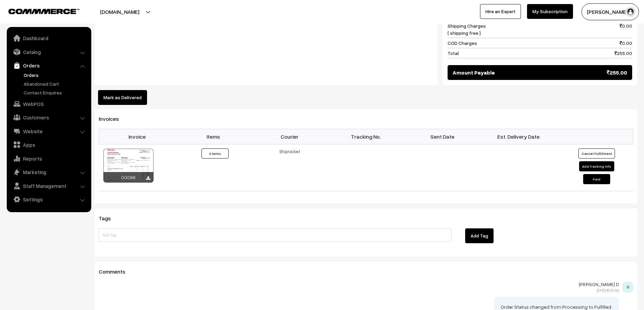 The height and width of the screenshot is (310, 644). What do you see at coordinates (138, 137) in the screenshot?
I see `th: Invoice` at bounding box center [138, 137].